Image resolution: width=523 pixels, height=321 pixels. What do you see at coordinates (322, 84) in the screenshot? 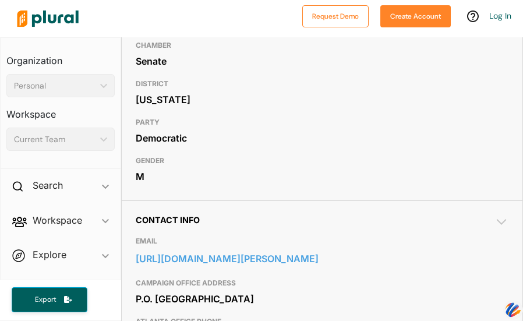
I see `h3: DISTRICT` at bounding box center [322, 84].